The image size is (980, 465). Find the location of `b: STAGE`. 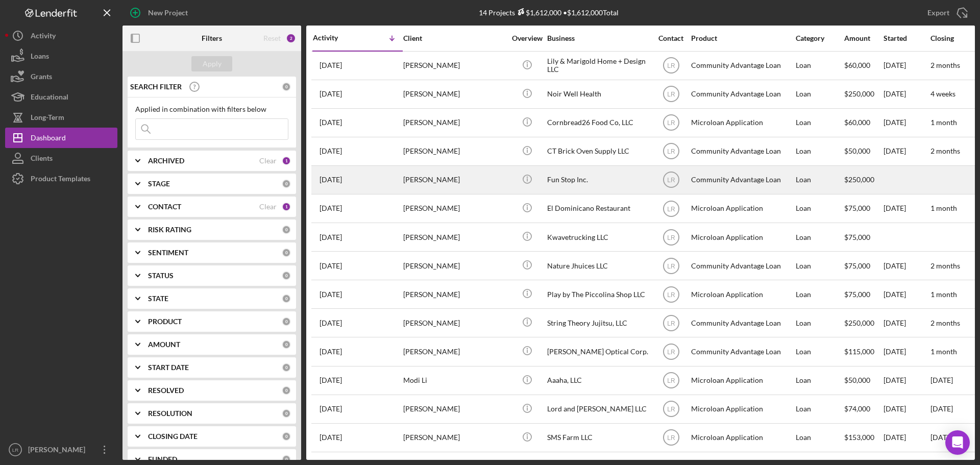

b: STAGE is located at coordinates (159, 184).